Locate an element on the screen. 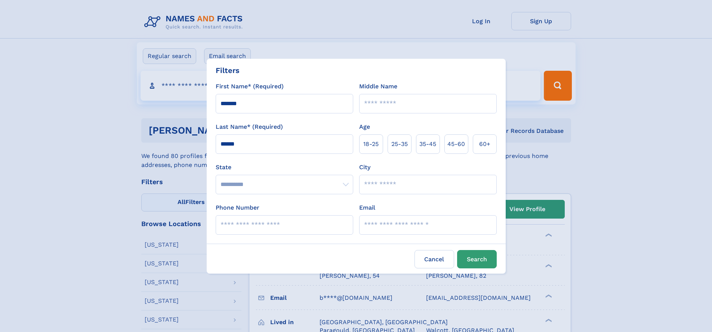  span: 45‑60 is located at coordinates (456, 144).